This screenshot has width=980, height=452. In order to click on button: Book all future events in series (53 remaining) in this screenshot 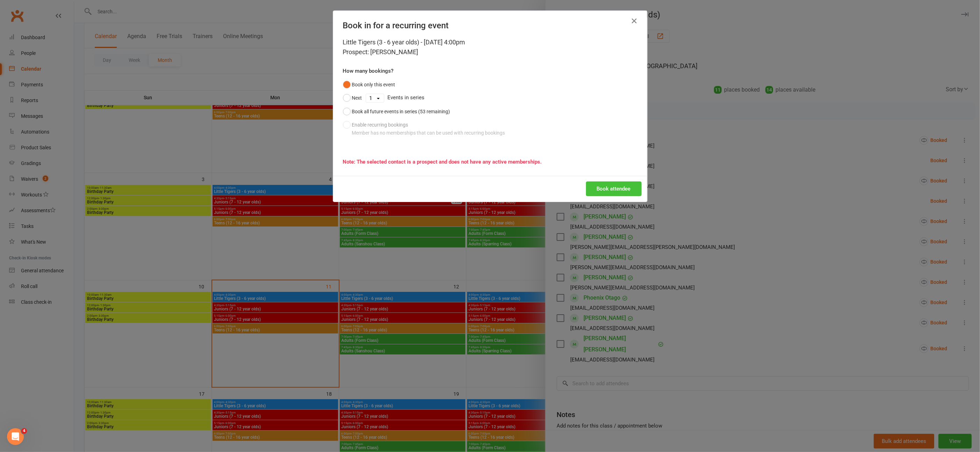, I will do `click(396, 112)`.